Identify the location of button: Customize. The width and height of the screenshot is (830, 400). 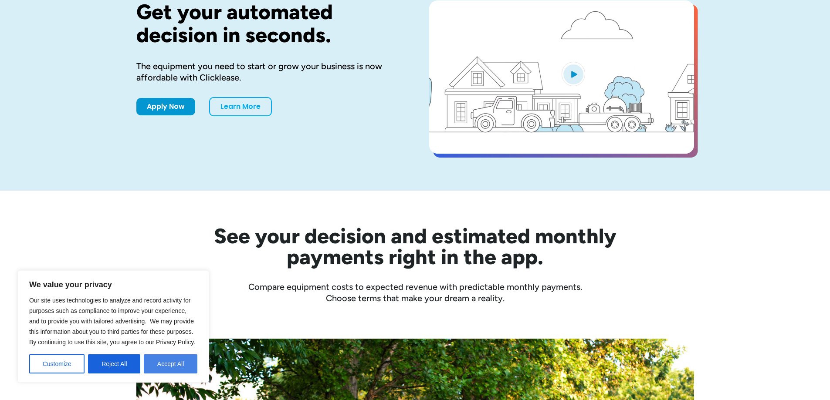
(57, 364).